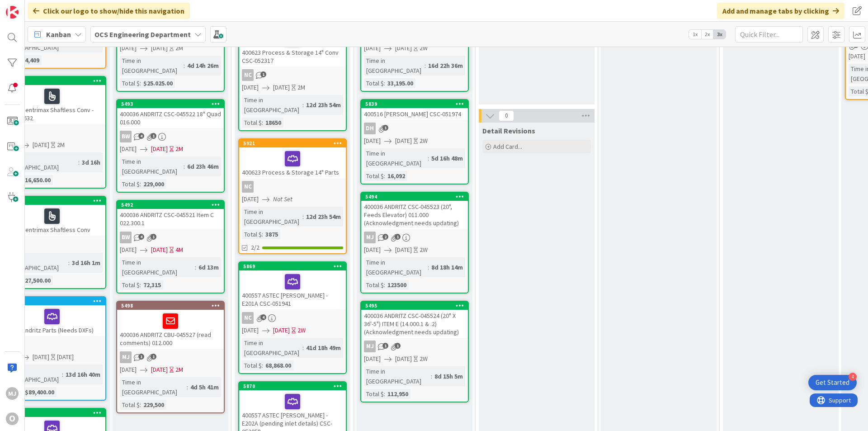  I want to click on div: 5d 16h 48m, so click(447, 158).